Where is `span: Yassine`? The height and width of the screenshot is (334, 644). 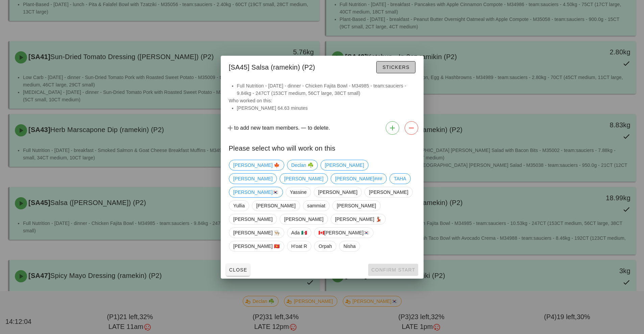 span: Yassine is located at coordinates (298, 192).